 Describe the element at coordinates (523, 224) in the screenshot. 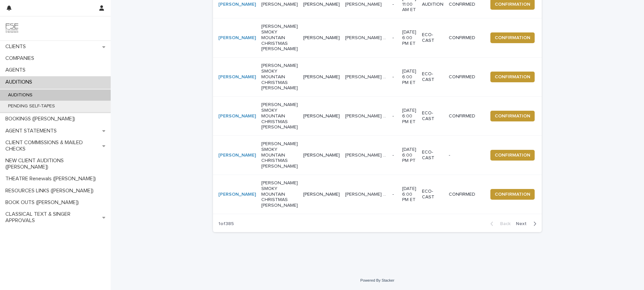

I see `span: Next` at that location.